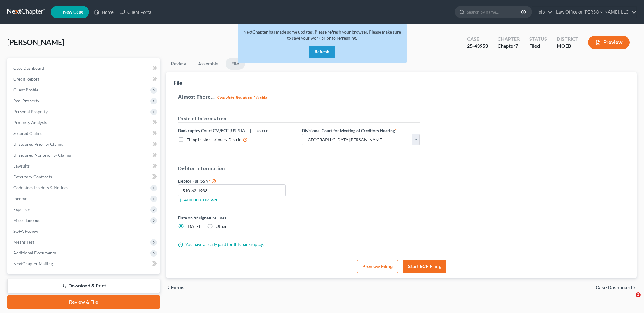 The image size is (644, 313). I want to click on span: SOFA Review, so click(26, 231).